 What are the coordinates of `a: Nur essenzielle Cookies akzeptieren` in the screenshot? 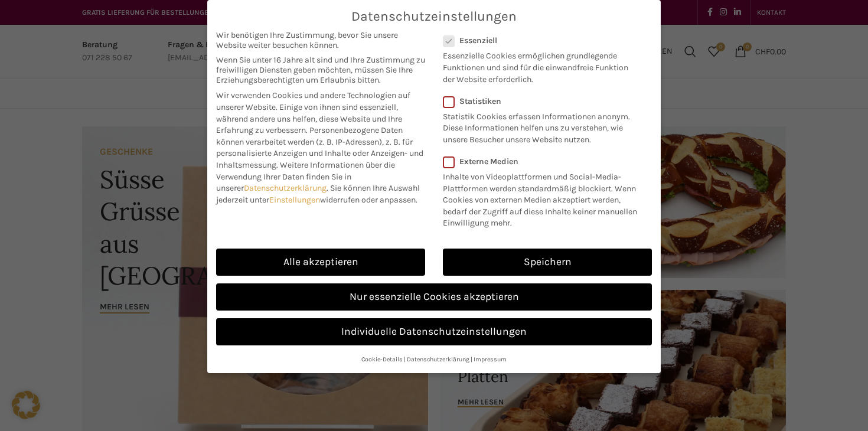 It's located at (434, 296).